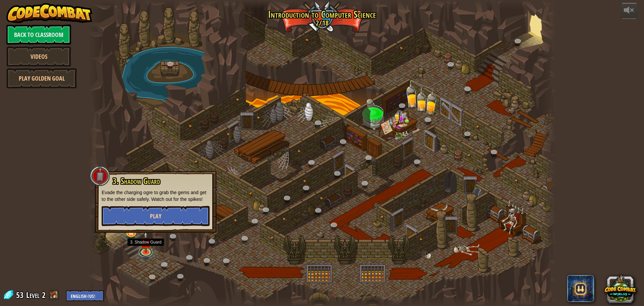 The height and width of the screenshot is (306, 644). Describe the element at coordinates (156, 196) in the screenshot. I see `p: Evade the charging ogre to grab the gems and get to the other side safely. Watch out for the spikes!` at that location.